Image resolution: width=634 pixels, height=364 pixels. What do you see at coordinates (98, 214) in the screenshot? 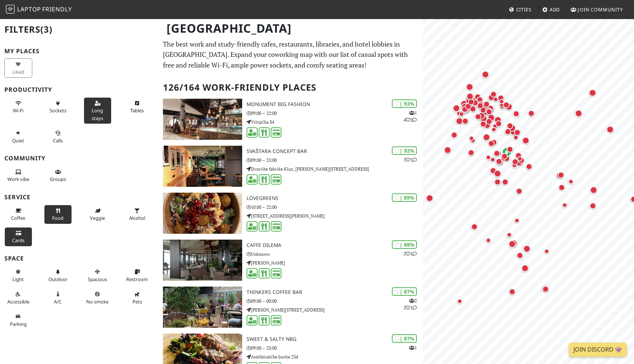
I see `button: Veggie` at bounding box center [98, 214].